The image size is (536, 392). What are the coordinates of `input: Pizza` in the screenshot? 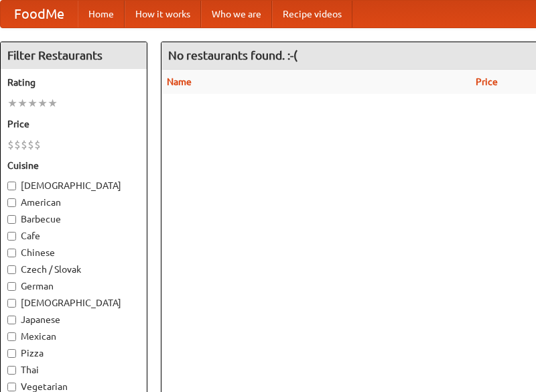 It's located at (12, 353).